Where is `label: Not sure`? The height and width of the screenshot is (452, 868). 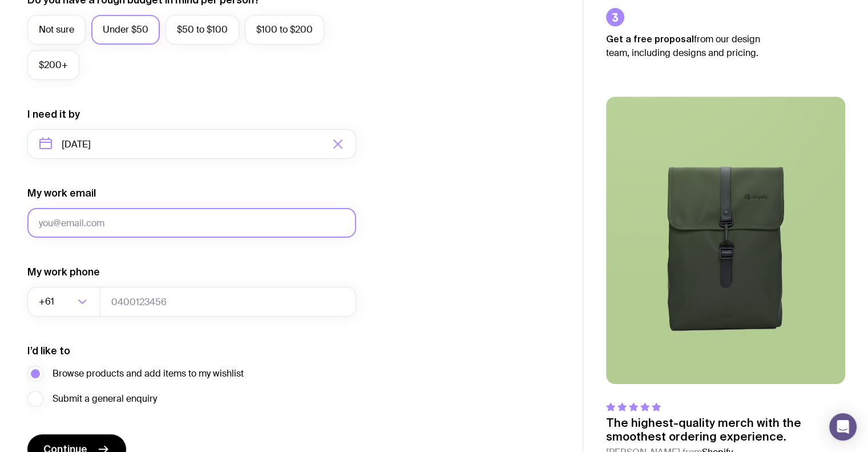 label: Not sure is located at coordinates (57, 30).